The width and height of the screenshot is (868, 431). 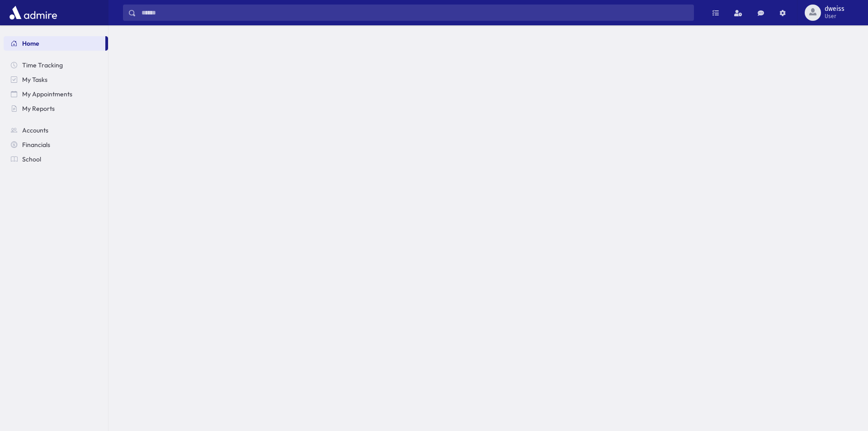 What do you see at coordinates (55, 159) in the screenshot?
I see `a: School` at bounding box center [55, 159].